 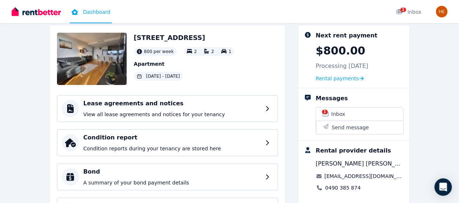 I want to click on h4: Condition report, so click(x=172, y=138).